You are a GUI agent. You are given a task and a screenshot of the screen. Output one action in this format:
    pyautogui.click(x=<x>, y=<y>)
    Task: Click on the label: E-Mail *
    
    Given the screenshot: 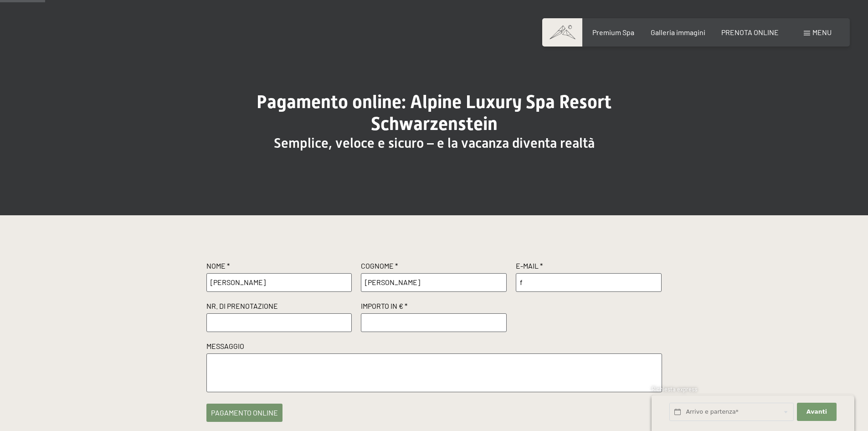 What is the action you would take?
    pyautogui.click(x=589, y=267)
    